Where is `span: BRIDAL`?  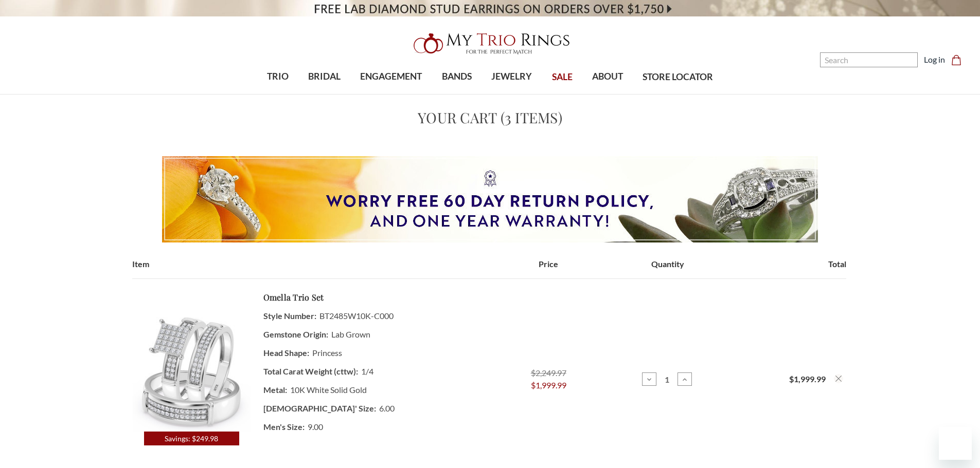
span: BRIDAL is located at coordinates (324, 77).